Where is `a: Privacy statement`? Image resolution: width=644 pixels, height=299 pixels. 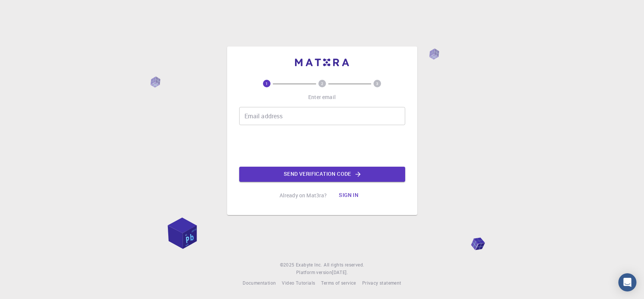 a: Privacy statement is located at coordinates (382, 283).